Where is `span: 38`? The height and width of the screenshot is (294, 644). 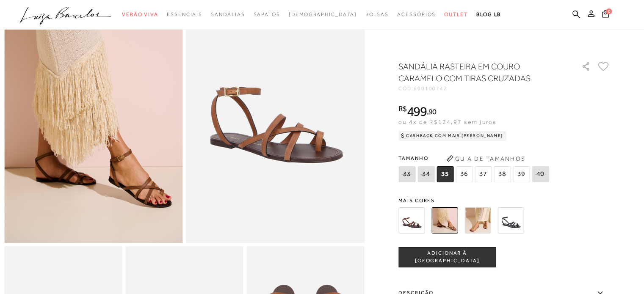 span: 38 is located at coordinates (502, 174).